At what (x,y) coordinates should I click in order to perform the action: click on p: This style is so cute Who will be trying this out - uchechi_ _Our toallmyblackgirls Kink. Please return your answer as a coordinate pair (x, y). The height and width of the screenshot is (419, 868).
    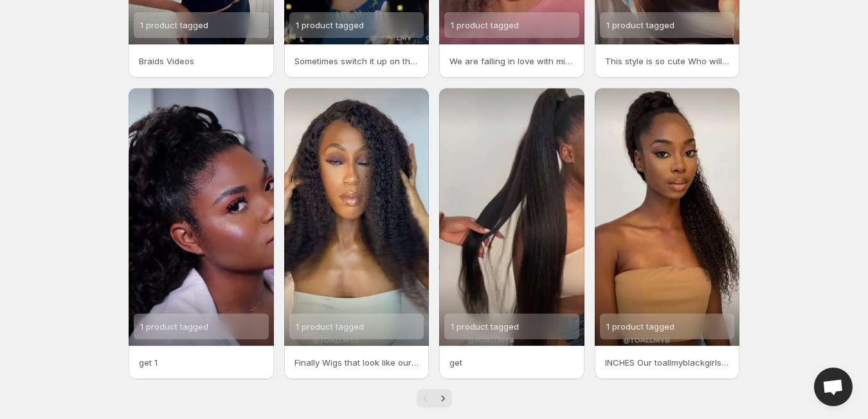
    Looking at the image, I should click on (668, 61).